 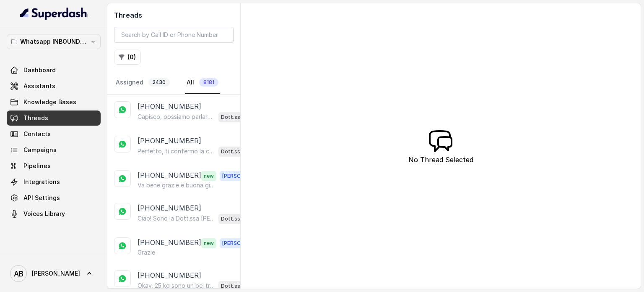 I want to click on p: No Thread Selected, so click(x=441, y=160).